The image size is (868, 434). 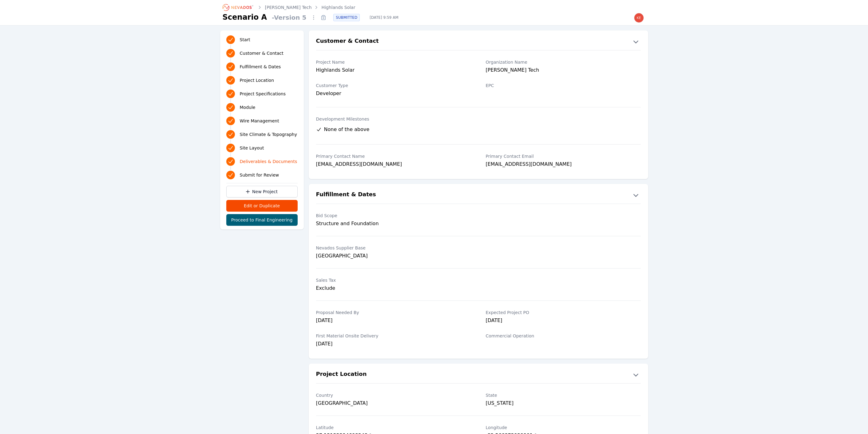 What do you see at coordinates (244, 17) in the screenshot?
I see `h1: Scenario A` at bounding box center [244, 17].